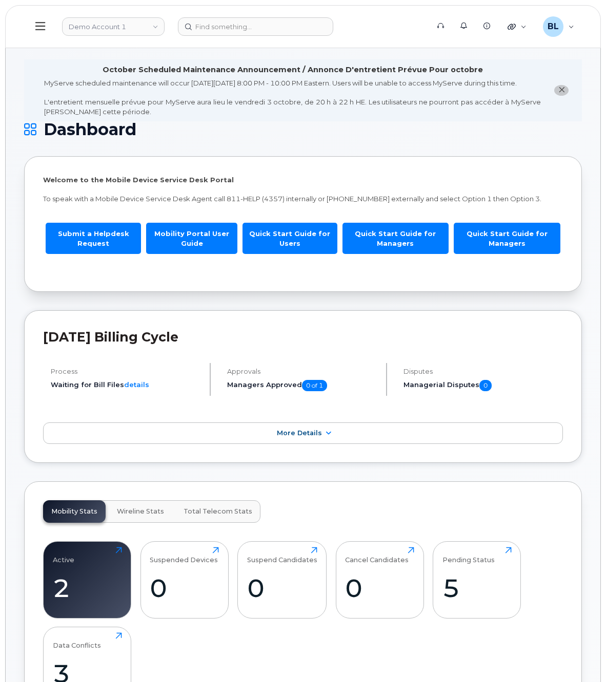 The width and height of the screenshot is (606, 682). Describe the element at coordinates (126, 371) in the screenshot. I see `h4: Process` at that location.